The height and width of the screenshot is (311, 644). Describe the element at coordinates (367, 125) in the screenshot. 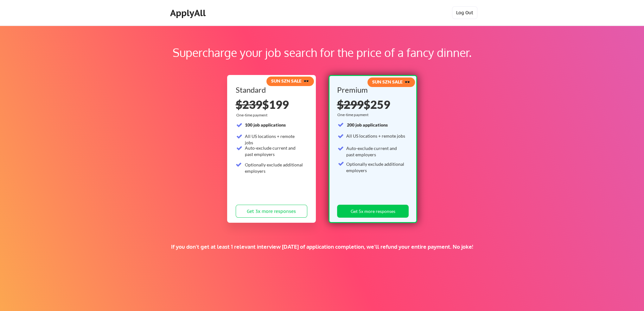

I see `strong: 200 job applications` at that location.